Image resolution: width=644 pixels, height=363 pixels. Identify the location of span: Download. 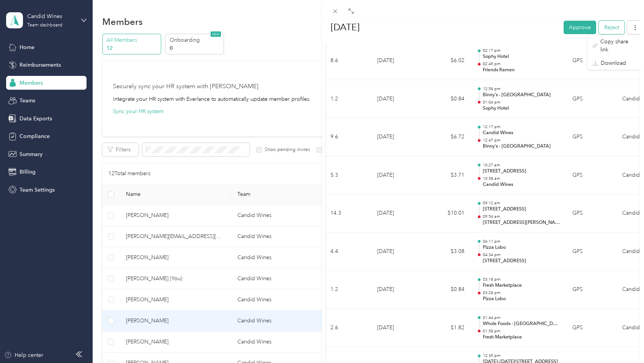
(614, 63).